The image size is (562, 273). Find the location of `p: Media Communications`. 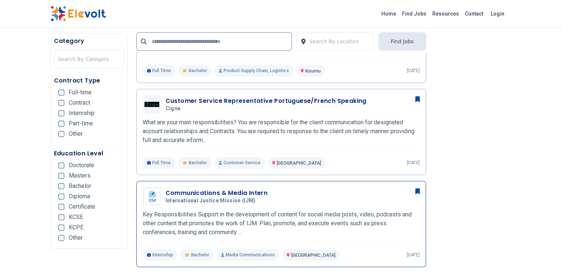

p: Media Communications is located at coordinates (248, 255).